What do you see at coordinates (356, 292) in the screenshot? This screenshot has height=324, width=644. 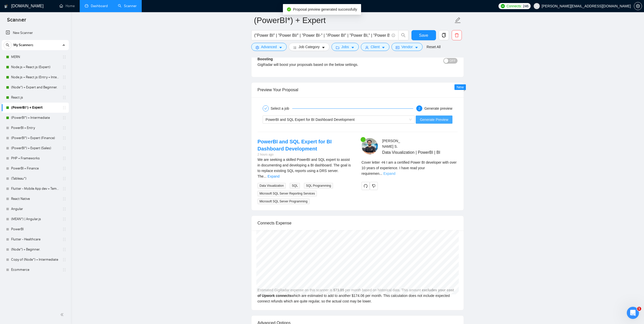 I see `b: excludes your cost of Upwork connects` at bounding box center [356, 292].